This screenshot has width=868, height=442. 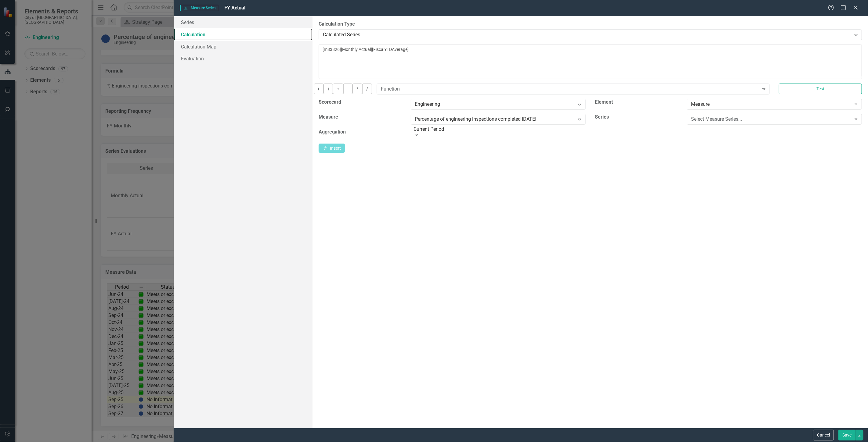 What do you see at coordinates (823, 435) in the screenshot?
I see `button: Cancel` at bounding box center [823, 435].